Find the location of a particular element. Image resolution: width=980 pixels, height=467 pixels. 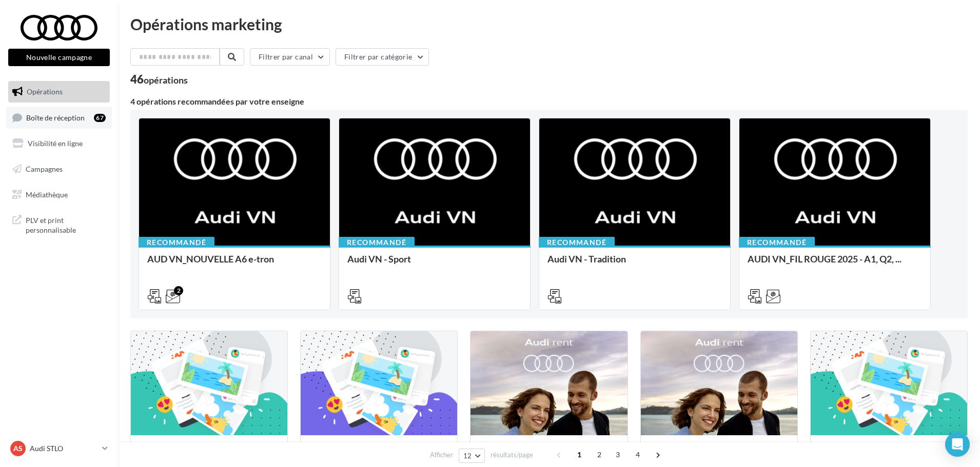

div: Open Intercom Messenger is located at coordinates (957, 444).